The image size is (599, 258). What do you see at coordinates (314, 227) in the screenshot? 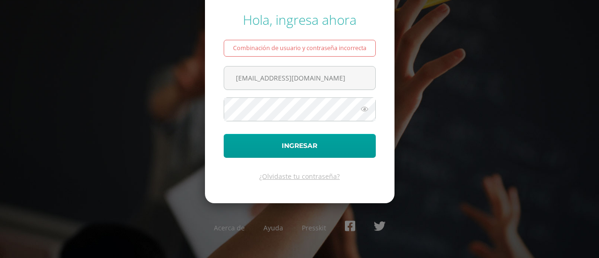
I see `a: Presskit` at bounding box center [314, 227].